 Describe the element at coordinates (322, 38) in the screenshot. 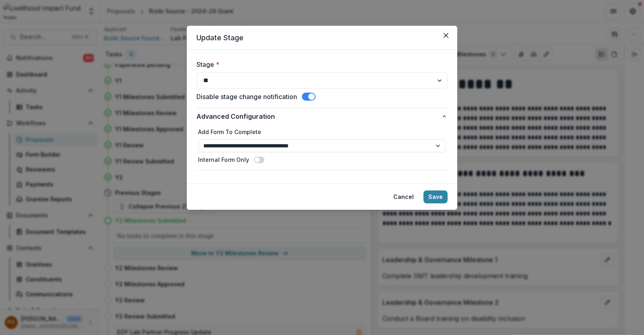

I see `header: Update Stage` at that location.